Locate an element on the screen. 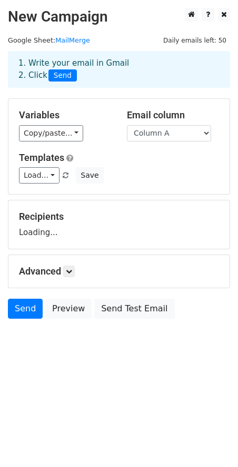 The image size is (238, 467). a: Load... is located at coordinates (39, 175).